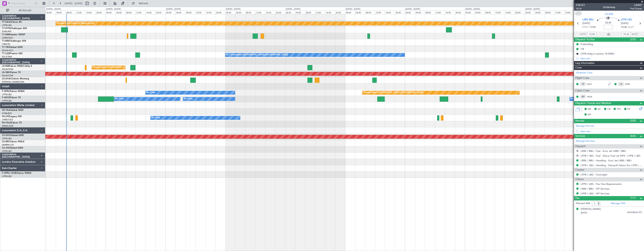 Image resolution: width=644 pixels, height=251 pixels. What do you see at coordinates (611, 58) in the screenshot?
I see `div: Add new` at bounding box center [611, 58].